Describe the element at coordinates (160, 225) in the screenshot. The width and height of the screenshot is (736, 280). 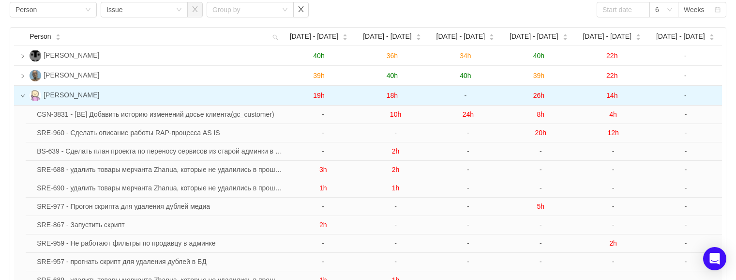
I see `td: SRE-867 - Запустить скрипт` at that location.